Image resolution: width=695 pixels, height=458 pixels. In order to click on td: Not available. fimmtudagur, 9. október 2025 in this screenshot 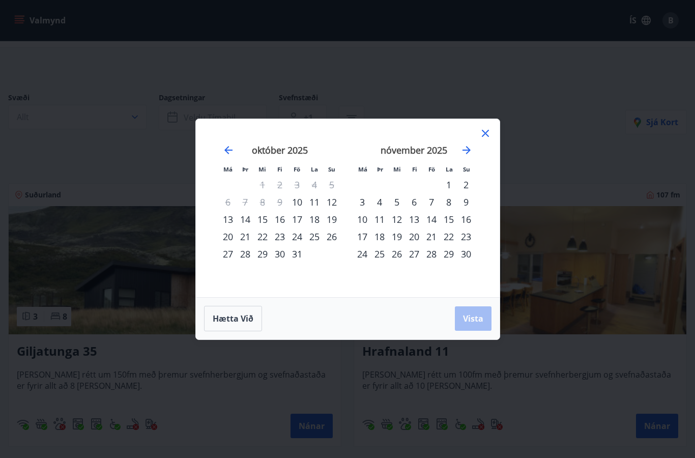, I will do `click(280, 202)`.